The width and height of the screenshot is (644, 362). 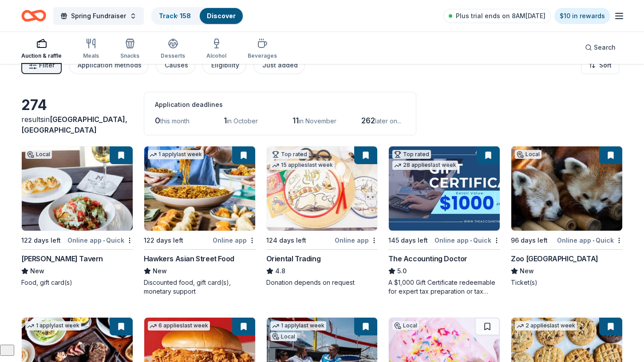 What do you see at coordinates (197, 16) in the screenshot?
I see `button: Track· 158Discover` at bounding box center [197, 16].